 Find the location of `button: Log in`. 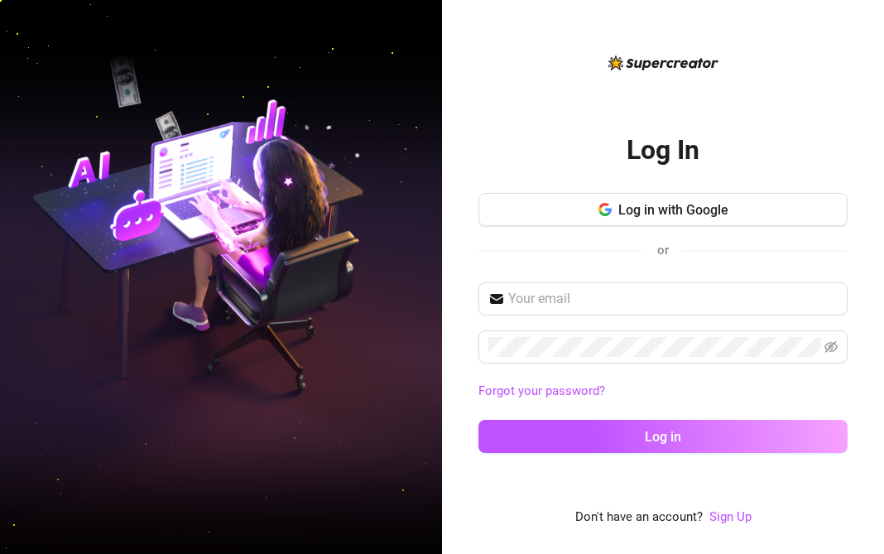

button: Log in is located at coordinates (663, 436).